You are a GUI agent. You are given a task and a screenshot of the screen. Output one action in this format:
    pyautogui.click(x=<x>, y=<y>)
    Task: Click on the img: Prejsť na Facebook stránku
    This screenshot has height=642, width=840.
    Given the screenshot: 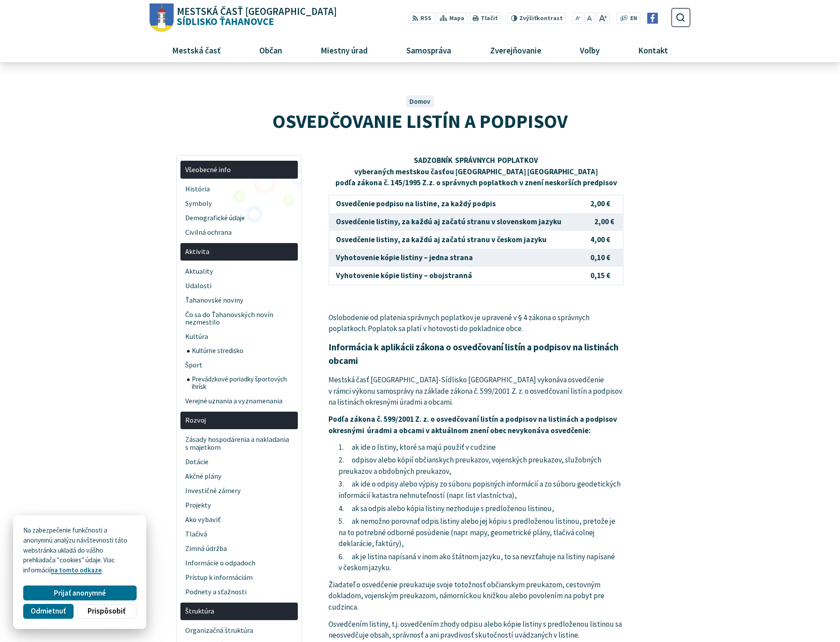 What is the action you would take?
    pyautogui.click(x=653, y=18)
    